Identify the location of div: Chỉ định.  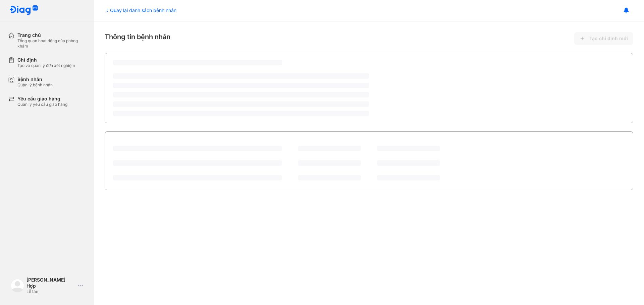
(46, 60).